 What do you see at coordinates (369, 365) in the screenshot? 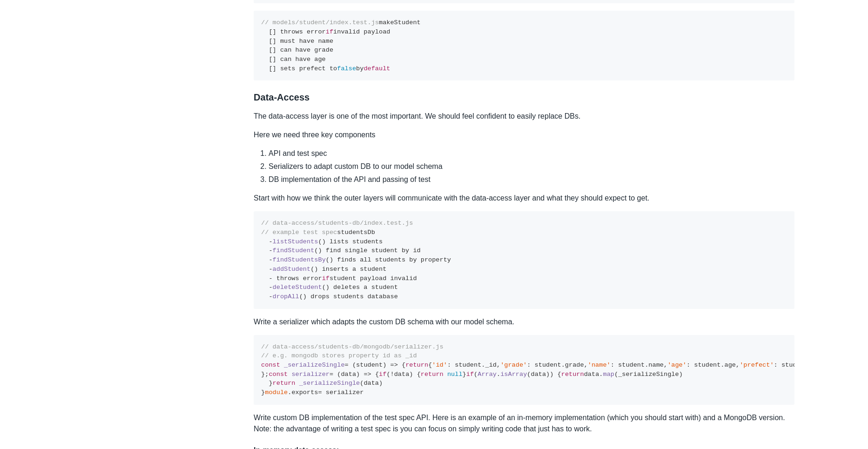
I see `span: student` at bounding box center [369, 365].